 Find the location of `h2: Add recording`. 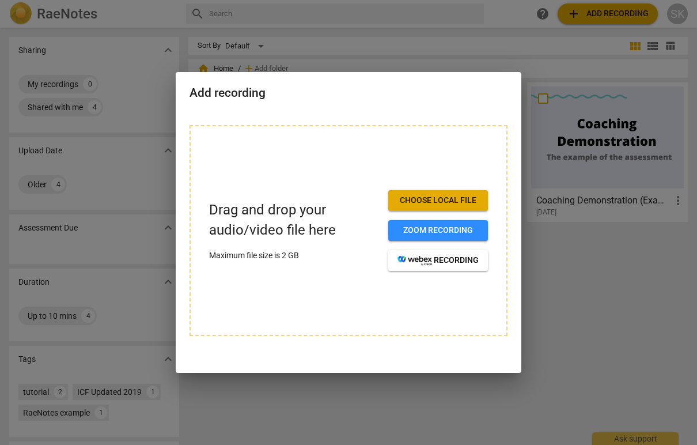

h2: Add recording is located at coordinates (349, 93).